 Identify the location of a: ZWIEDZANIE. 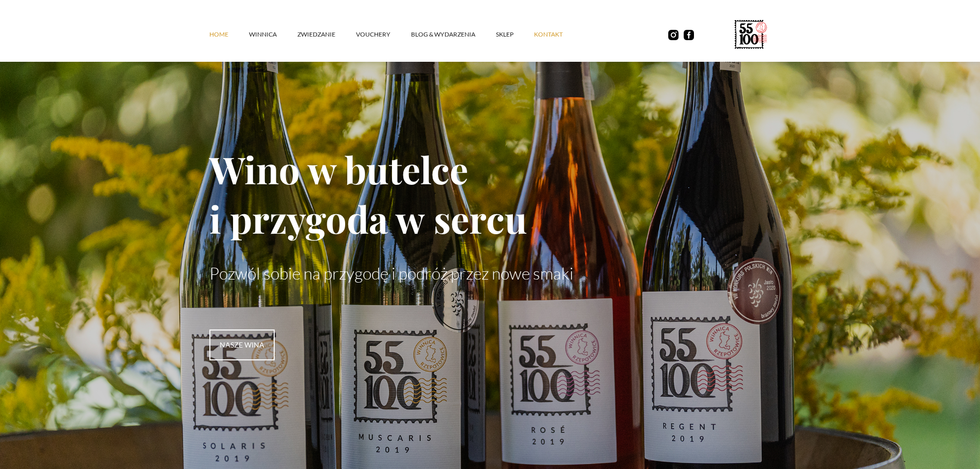
(327, 34).